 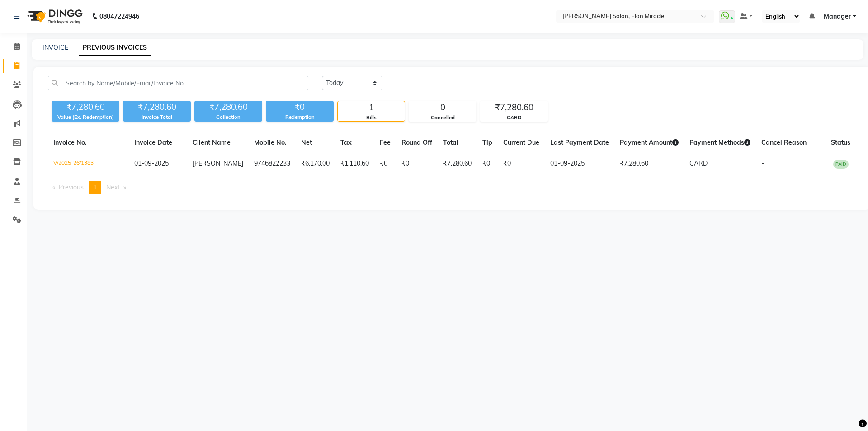 What do you see at coordinates (841, 164) in the screenshot?
I see `span: PAID` at bounding box center [841, 164].